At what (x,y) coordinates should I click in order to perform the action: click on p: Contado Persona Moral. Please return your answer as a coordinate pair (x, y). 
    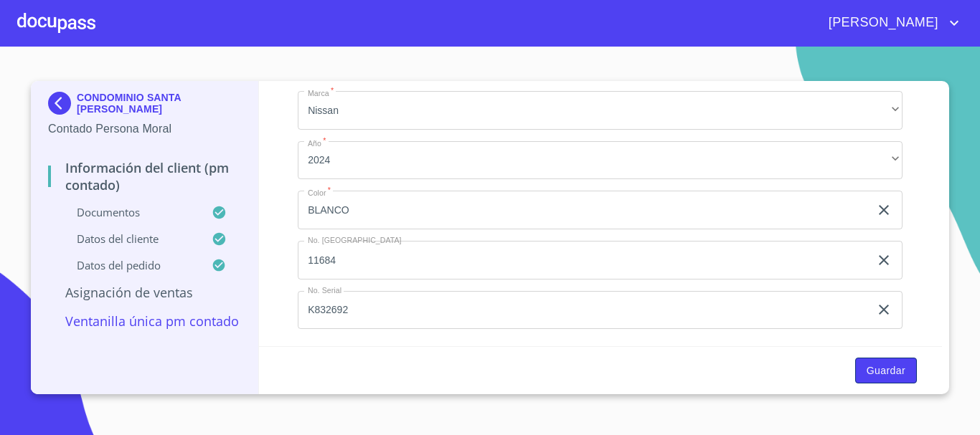
    Looking at the image, I should click on (144, 129).